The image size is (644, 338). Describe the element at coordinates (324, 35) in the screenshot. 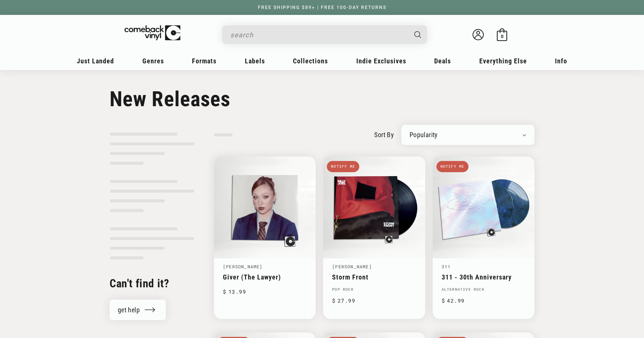

I see `div: Search` at that location.